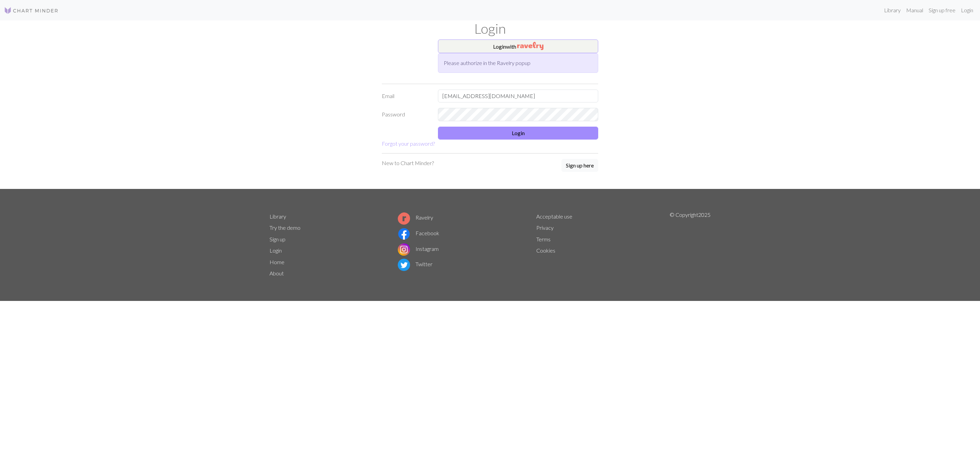 This screenshot has height=465, width=980. I want to click on a: Instagram, so click(418, 248).